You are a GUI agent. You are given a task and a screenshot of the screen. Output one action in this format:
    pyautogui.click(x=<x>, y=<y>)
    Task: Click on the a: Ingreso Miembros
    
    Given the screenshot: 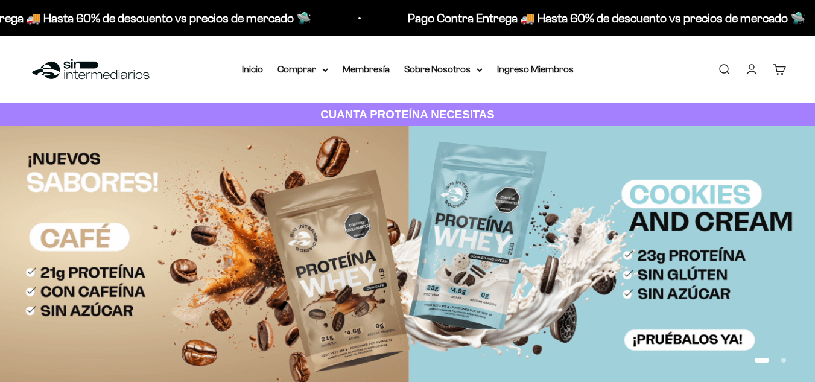 What is the action you would take?
    pyautogui.click(x=535, y=69)
    